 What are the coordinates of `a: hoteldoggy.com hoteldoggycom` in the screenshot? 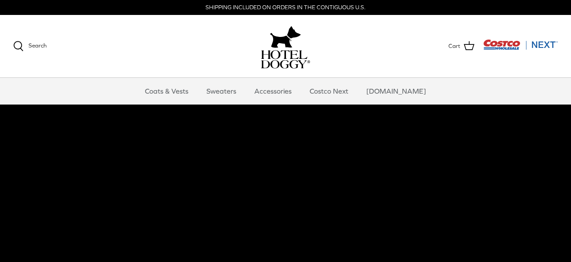 It's located at (285, 46).